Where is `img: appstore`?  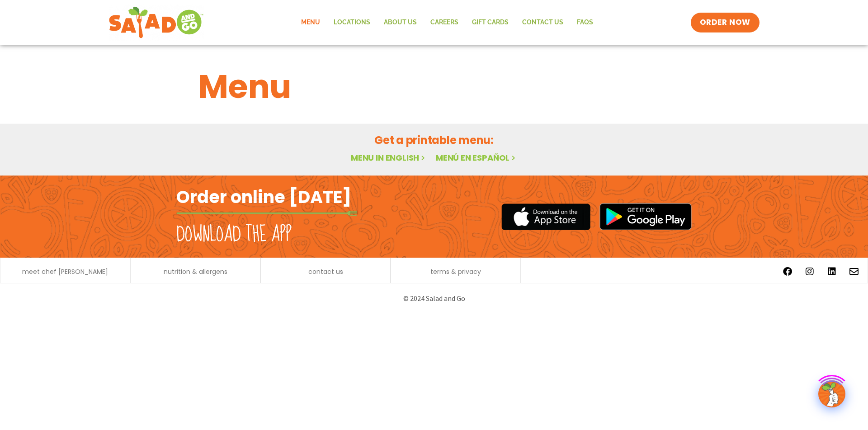 img: appstore is located at coordinates (546, 216).